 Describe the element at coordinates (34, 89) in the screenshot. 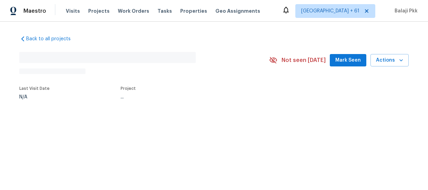

I see `span: Last Visit Date` at that location.